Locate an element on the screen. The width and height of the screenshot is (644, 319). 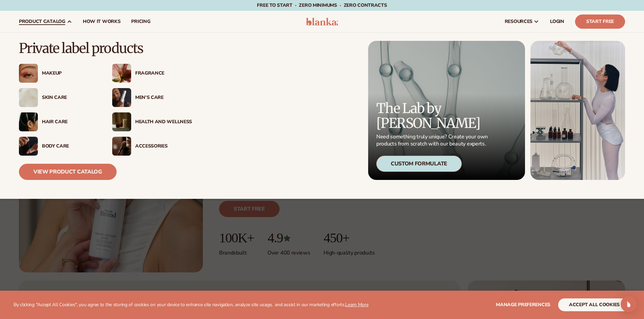
a: pricing is located at coordinates (140, 21).